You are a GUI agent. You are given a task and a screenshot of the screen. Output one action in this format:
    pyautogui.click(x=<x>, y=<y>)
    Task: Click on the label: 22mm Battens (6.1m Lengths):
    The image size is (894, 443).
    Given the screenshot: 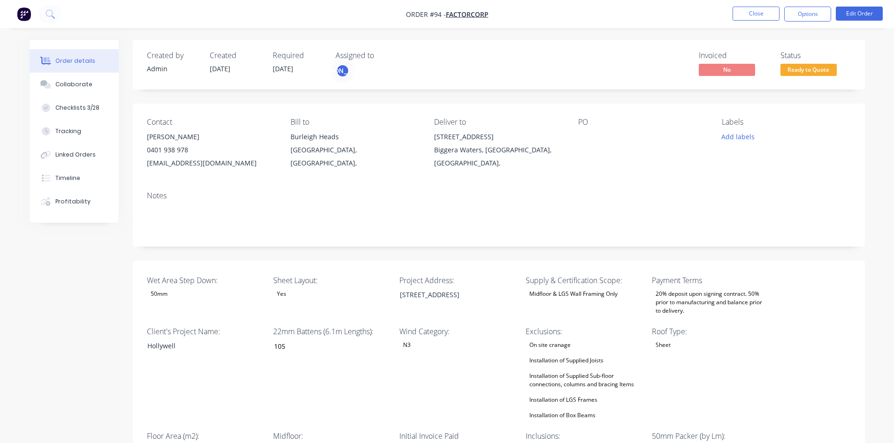 What is the action you would take?
    pyautogui.click(x=332, y=332)
    